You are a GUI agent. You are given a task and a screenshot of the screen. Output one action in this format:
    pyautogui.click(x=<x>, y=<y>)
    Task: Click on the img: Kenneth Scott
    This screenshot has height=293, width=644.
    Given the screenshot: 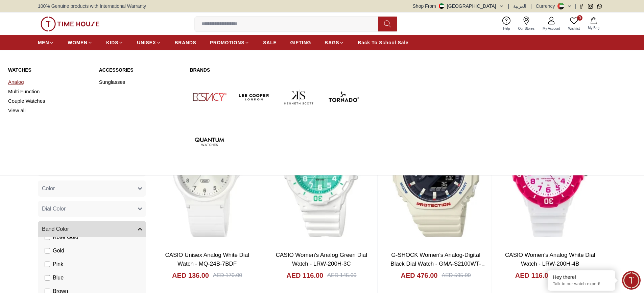 What is the action you would take?
    pyautogui.click(x=299, y=97)
    